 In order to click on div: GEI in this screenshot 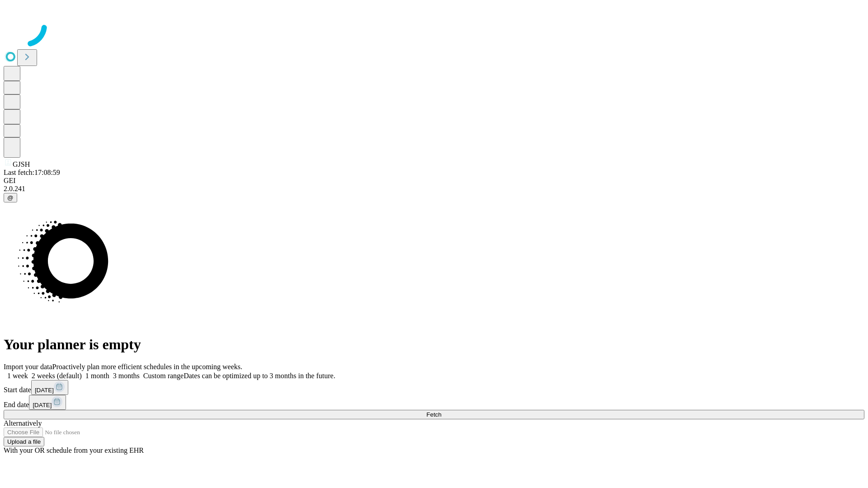, I will do `click(434, 181)`.